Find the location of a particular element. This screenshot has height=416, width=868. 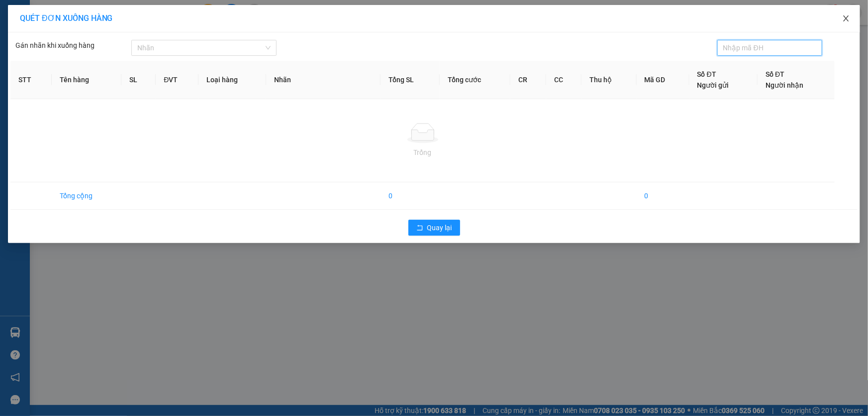

th: Loại hàng is located at coordinates (233, 80).